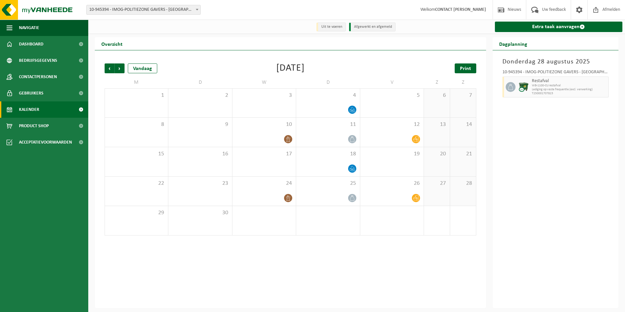 The image size is (625, 312). Describe the element at coordinates (437, 95) in the screenshot. I see `span: 6` at that location.